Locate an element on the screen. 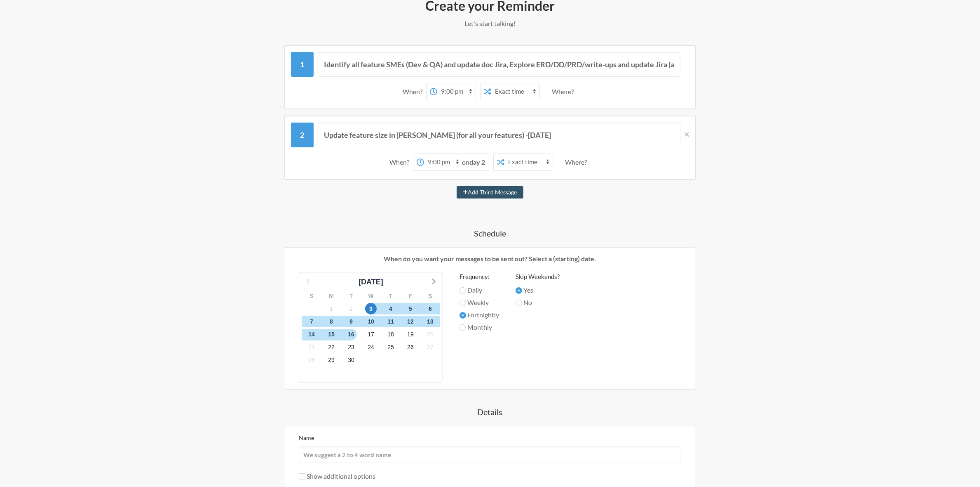  label: No is located at coordinates (537, 302).